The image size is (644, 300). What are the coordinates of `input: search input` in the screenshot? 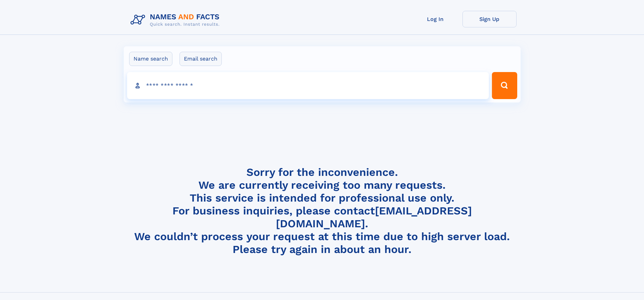 It's located at (308, 86).